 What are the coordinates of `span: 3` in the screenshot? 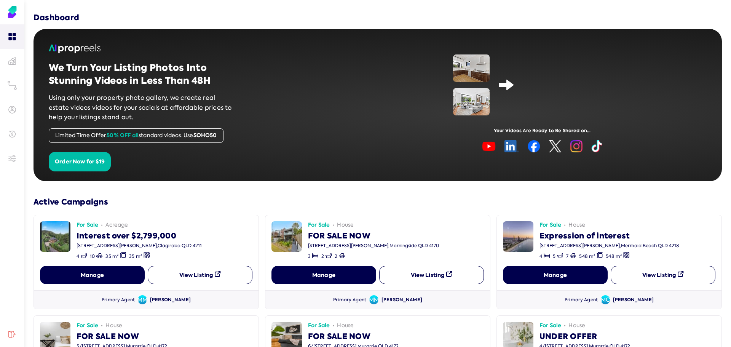 It's located at (309, 256).